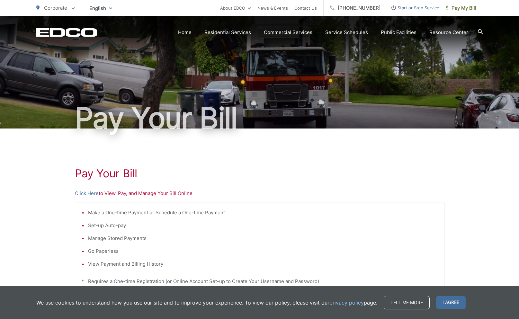 The height and width of the screenshot is (319, 519). Describe the element at coordinates (263, 213) in the screenshot. I see `li: Make a One-time Payment or Schedule a One-time Payment` at that location.